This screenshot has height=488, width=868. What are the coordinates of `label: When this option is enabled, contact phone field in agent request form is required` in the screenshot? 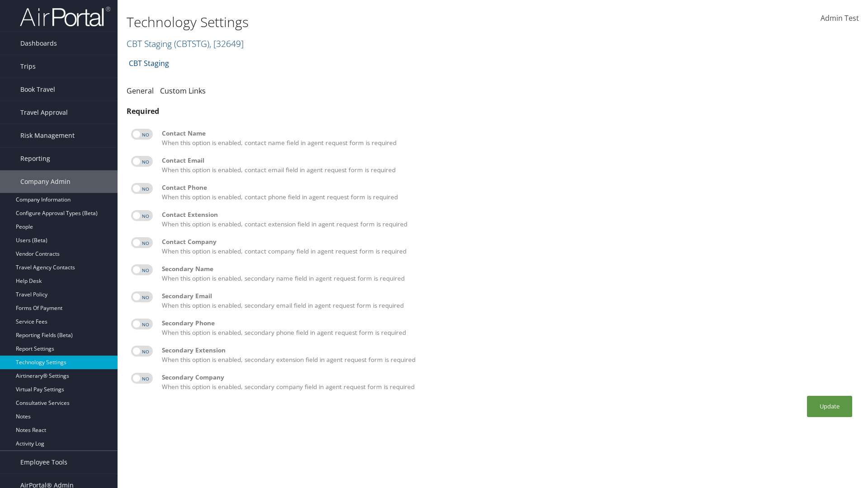 It's located at (508, 192).